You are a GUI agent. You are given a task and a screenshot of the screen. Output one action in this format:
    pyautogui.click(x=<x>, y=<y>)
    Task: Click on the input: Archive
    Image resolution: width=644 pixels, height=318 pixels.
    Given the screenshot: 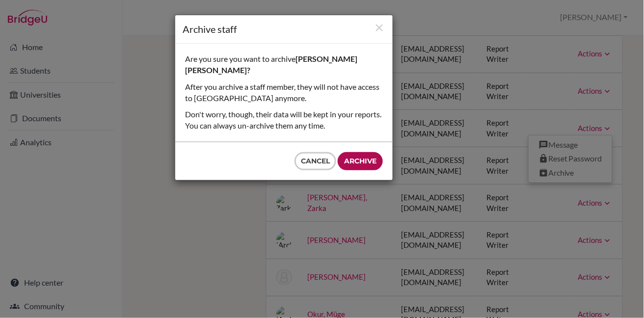 What is the action you would take?
    pyautogui.click(x=360, y=161)
    